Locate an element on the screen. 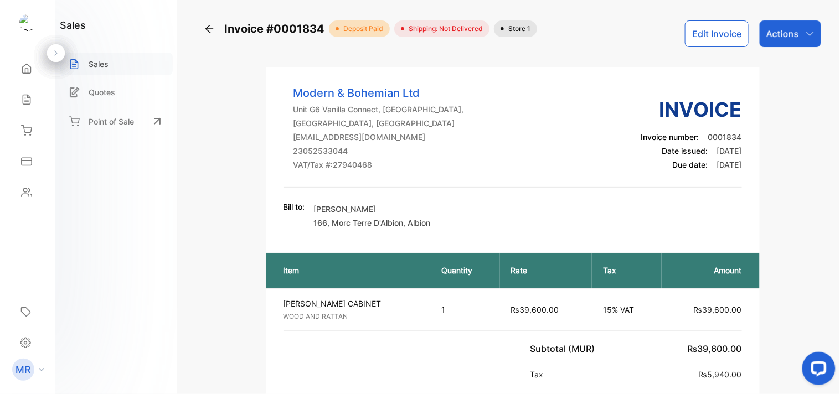 The width and height of the screenshot is (840, 394). p: MR is located at coordinates (23, 370).